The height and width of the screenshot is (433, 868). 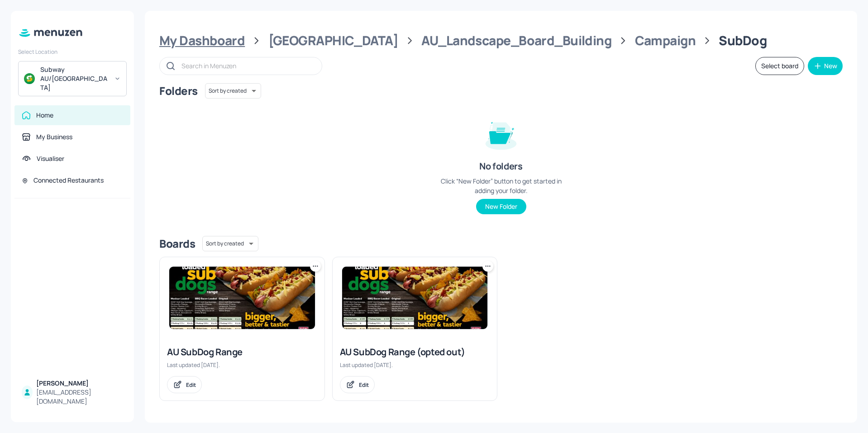 I want to click on img: folder-empty, so click(x=501, y=134).